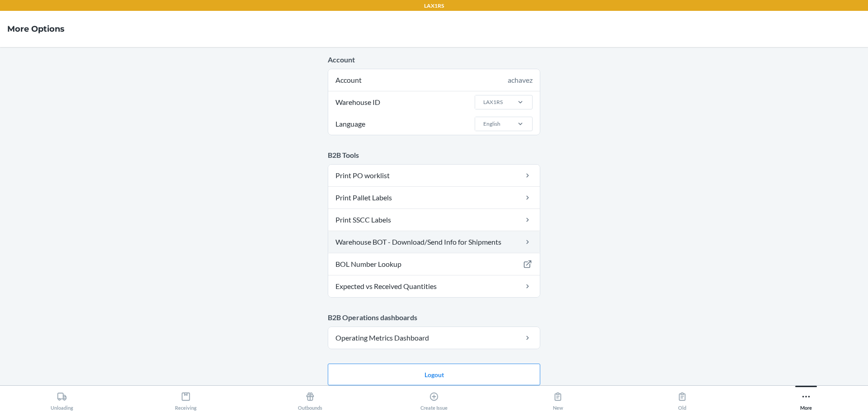 The image size is (868, 412). What do you see at coordinates (558, 398) in the screenshot?
I see `button: New` at bounding box center [558, 398].